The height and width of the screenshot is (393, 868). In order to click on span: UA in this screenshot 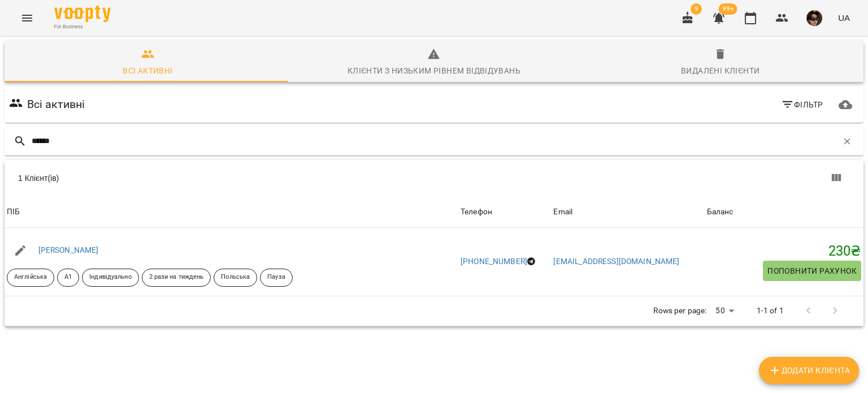, I will do `click(843, 17)`.